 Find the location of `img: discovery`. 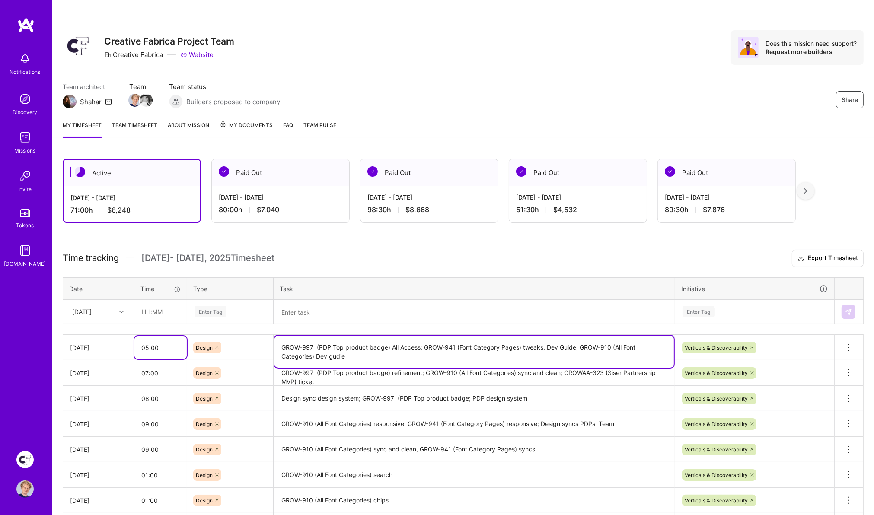

img: discovery is located at coordinates (25, 99).